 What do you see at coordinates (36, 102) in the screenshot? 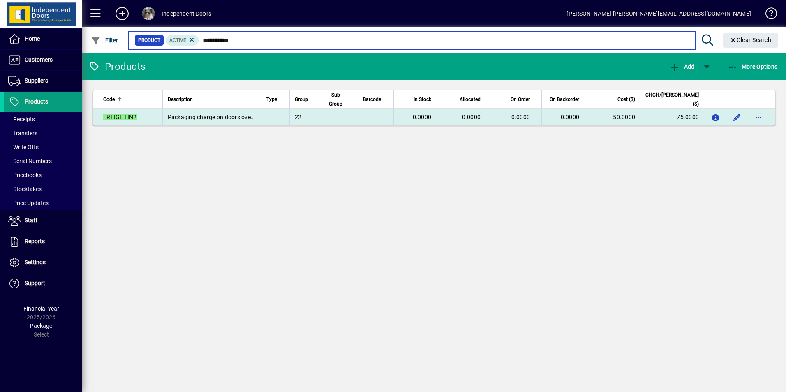
I see `span: Products` at bounding box center [36, 102].